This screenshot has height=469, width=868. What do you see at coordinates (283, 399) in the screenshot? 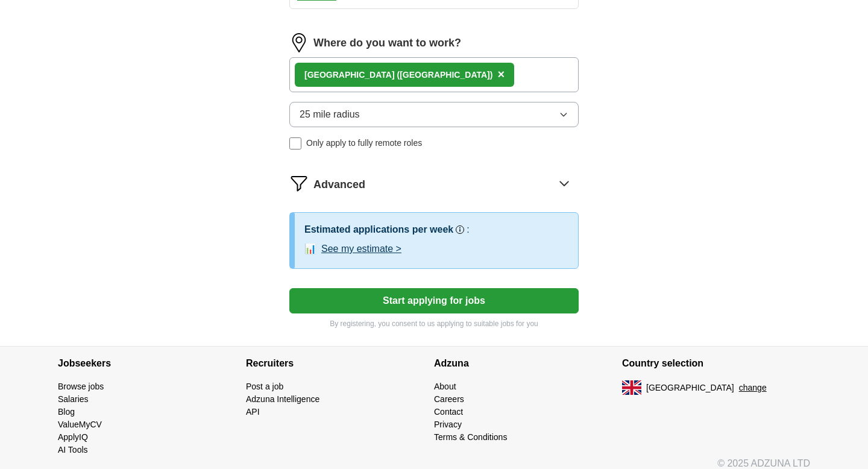
I see `a: Adzuna Intelligence` at bounding box center [283, 399].